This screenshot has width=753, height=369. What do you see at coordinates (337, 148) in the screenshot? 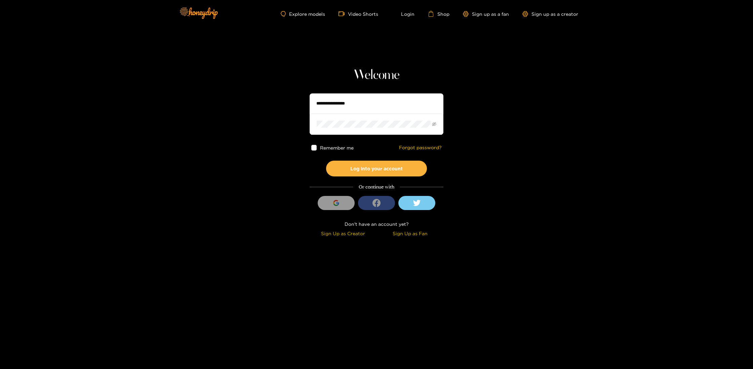
I see `span: Remember me` at bounding box center [337, 148].